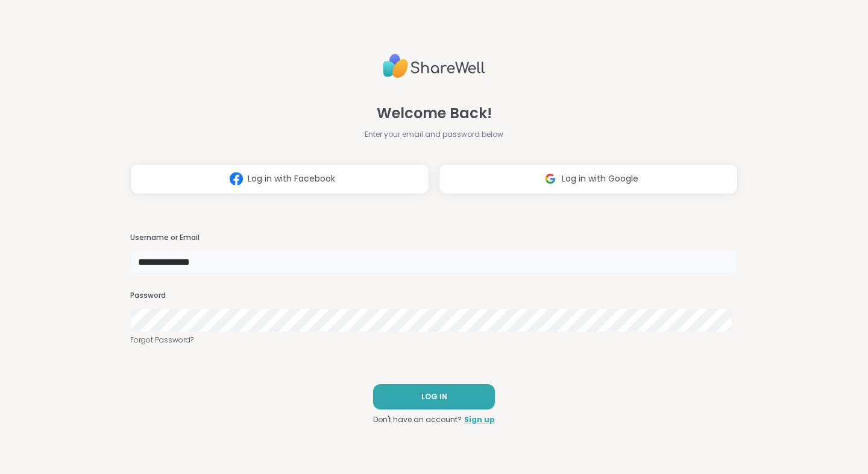  What do you see at coordinates (479, 420) in the screenshot?
I see `a: Sign up` at bounding box center [479, 420].